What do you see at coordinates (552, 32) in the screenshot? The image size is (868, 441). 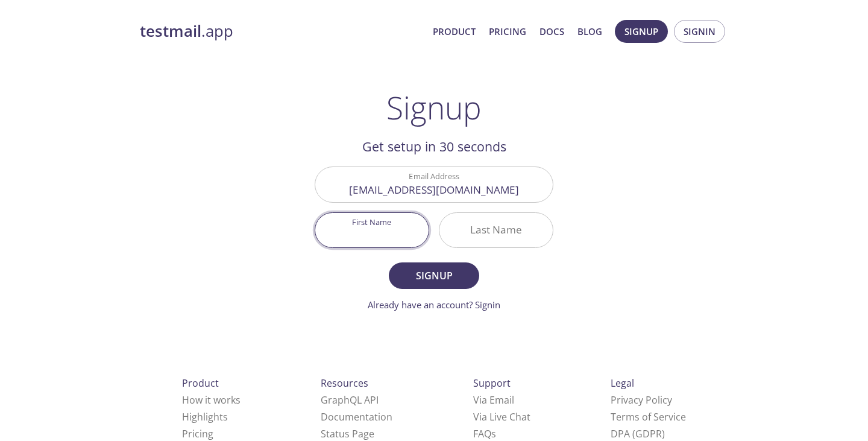 I see `a: Docs` at bounding box center [552, 32].